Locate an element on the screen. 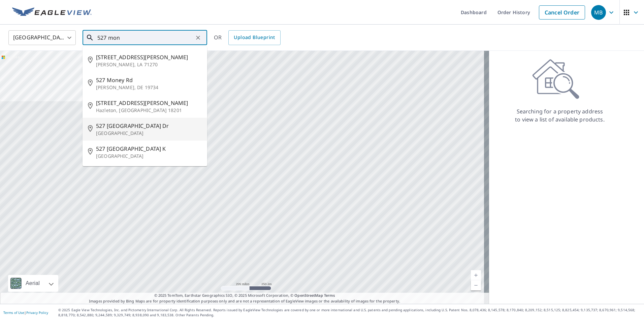  input: Search by address or latitude-longitude is located at coordinates (145, 37).